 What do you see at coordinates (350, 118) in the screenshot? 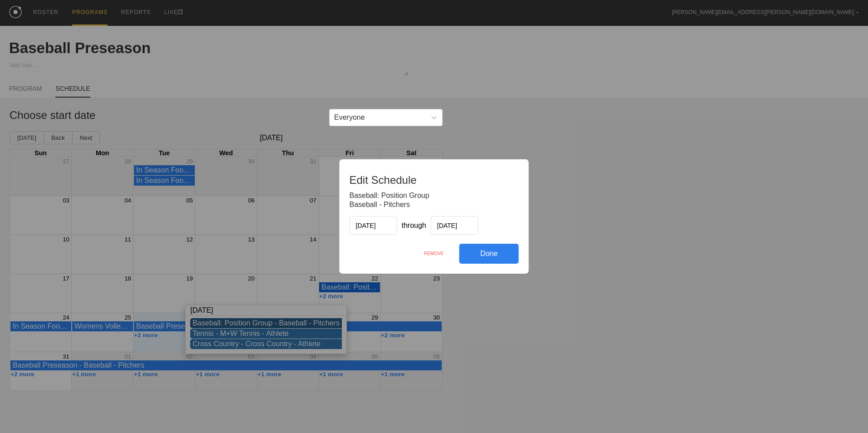
I see `div: Everyone` at bounding box center [350, 118].